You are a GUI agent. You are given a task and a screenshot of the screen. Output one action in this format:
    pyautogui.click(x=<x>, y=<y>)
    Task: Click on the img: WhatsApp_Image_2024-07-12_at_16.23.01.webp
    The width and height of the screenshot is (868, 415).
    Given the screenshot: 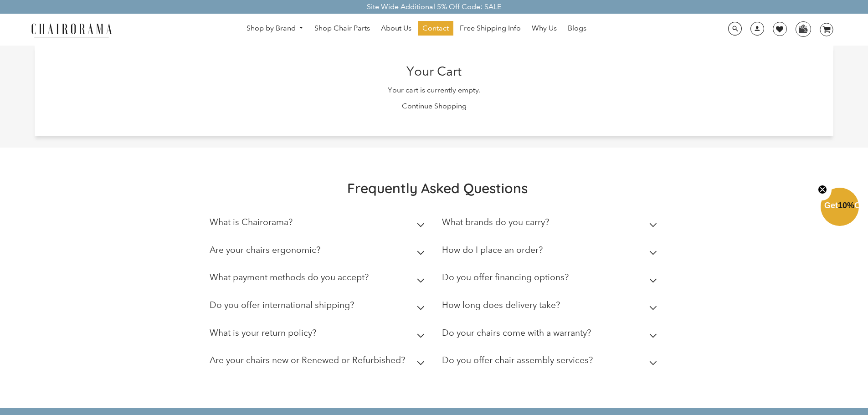 What is the action you would take?
    pyautogui.click(x=803, y=29)
    